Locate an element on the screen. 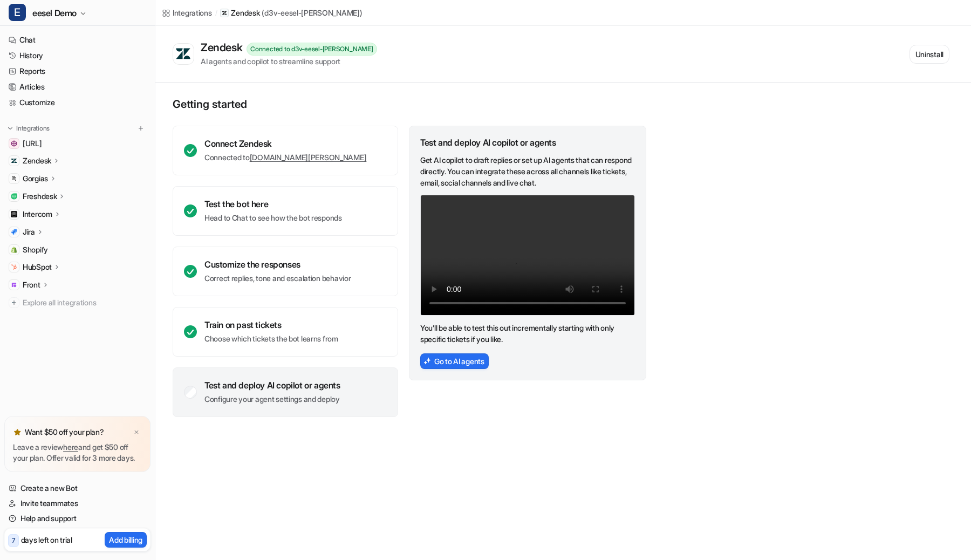  p: Correct replies, tone and escalation behavior is located at coordinates (277, 278).